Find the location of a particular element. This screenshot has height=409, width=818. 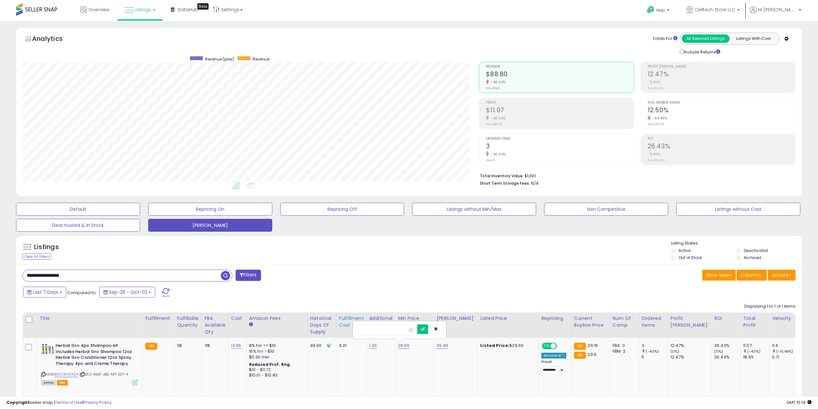

div: Fulfillment Cost is located at coordinates (351, 321).